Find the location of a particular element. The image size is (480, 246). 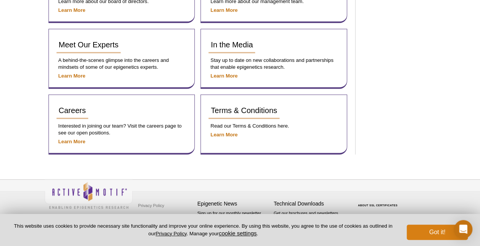

div: Open Intercom Messenger is located at coordinates (463, 229).